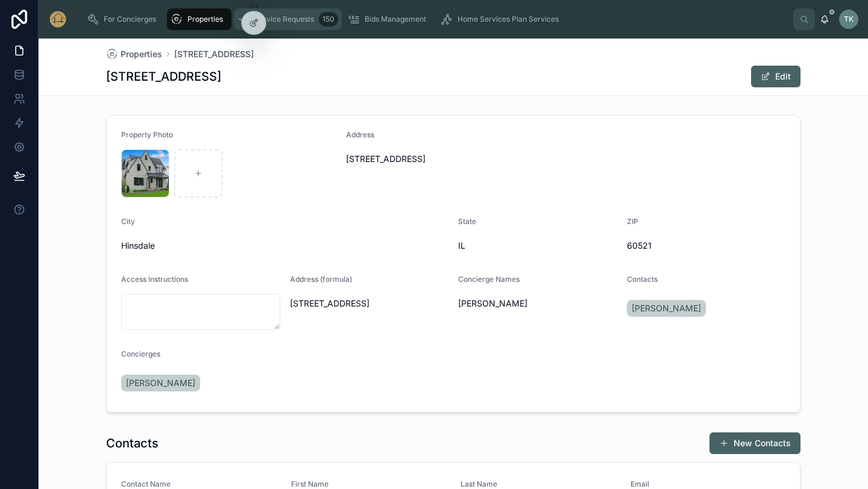 The image size is (868, 489). I want to click on span: Last Name, so click(538, 484).